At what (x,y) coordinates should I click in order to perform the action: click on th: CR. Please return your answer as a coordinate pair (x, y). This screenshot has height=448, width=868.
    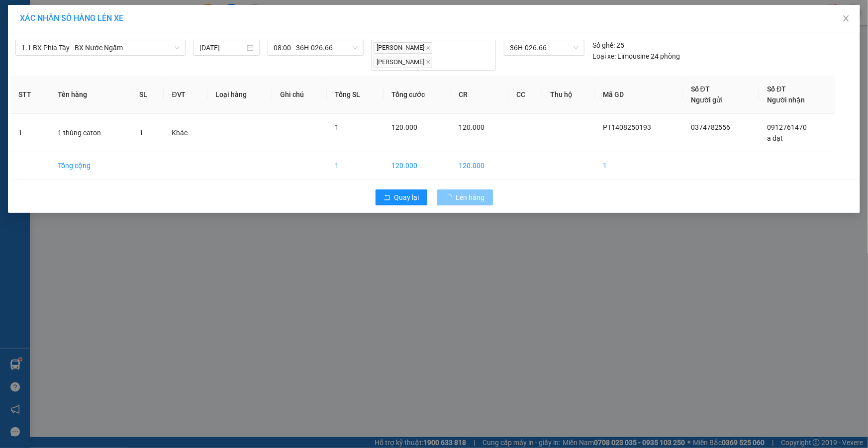
    Looking at the image, I should click on (480, 95).